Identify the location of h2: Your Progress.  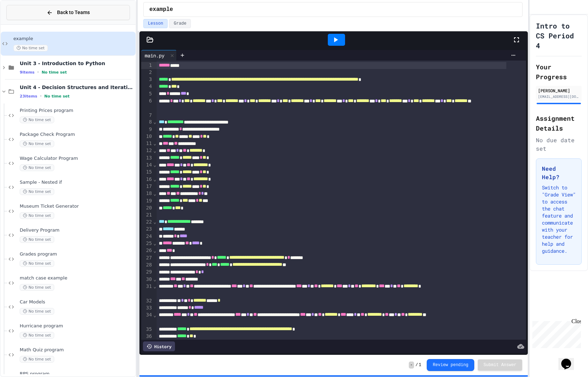
(559, 72).